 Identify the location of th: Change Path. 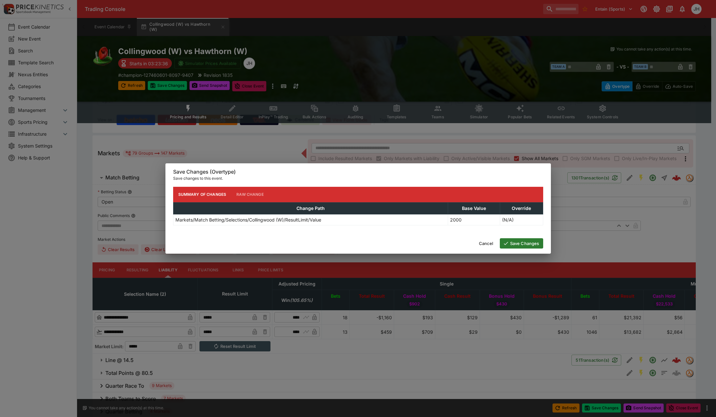
(311, 208).